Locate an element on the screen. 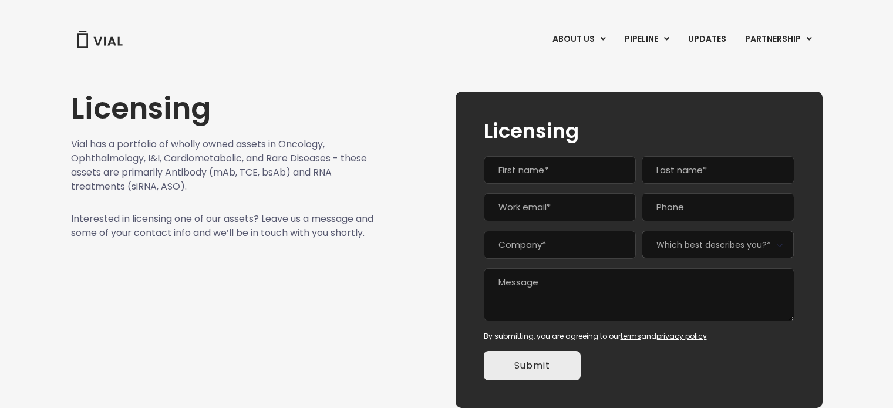 This screenshot has width=893, height=408. input: Submit is located at coordinates (532, 366).